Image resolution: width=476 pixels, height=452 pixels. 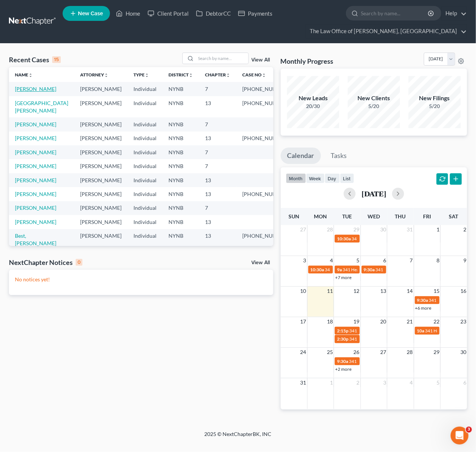 What do you see at coordinates (304, 352) in the screenshot?
I see `span: 24` at bounding box center [304, 352].